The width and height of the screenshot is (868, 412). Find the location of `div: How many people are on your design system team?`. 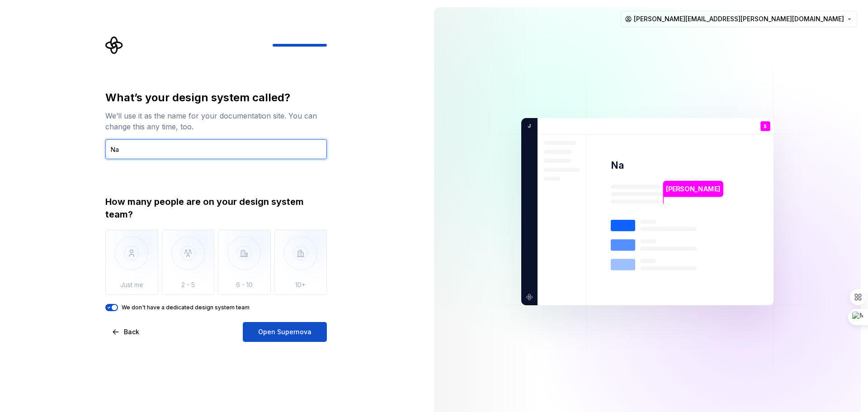

div: How many people are on your design system team? is located at coordinates (216, 208).